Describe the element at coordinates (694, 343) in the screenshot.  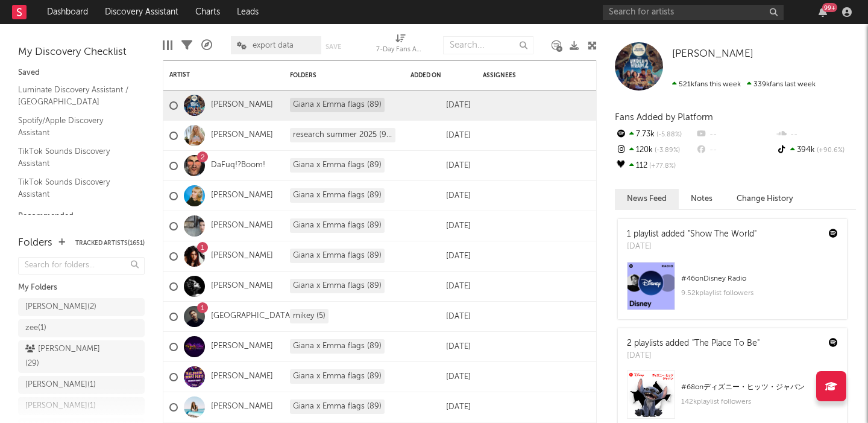
I see `div: 2 playlists added` at that location.